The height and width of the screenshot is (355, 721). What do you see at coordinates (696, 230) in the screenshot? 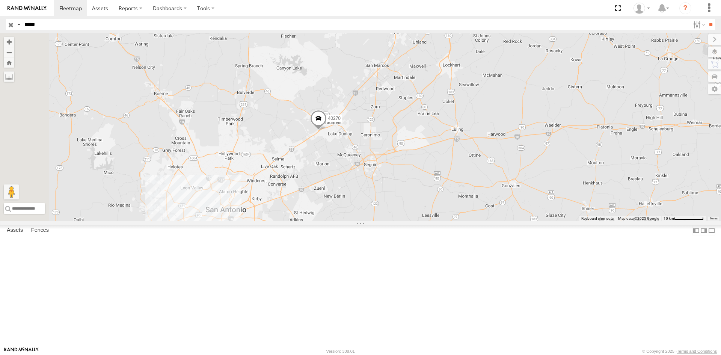
I see `label: Dock Summary Table to the Left` at bounding box center [696, 230].